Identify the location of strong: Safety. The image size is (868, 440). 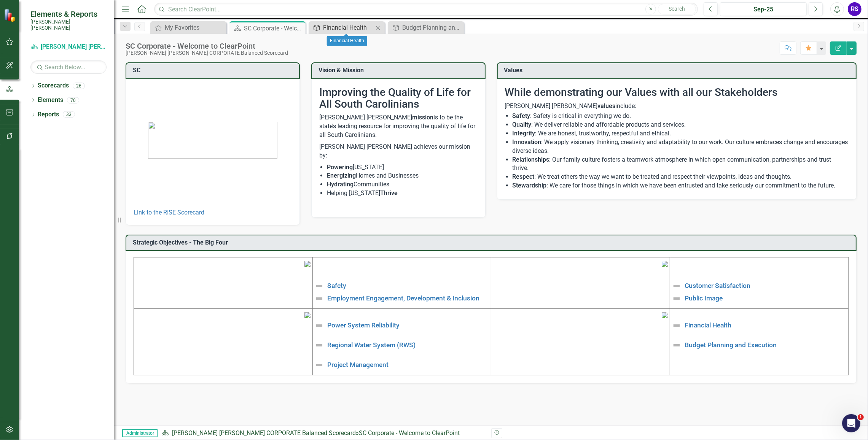
(522, 116).